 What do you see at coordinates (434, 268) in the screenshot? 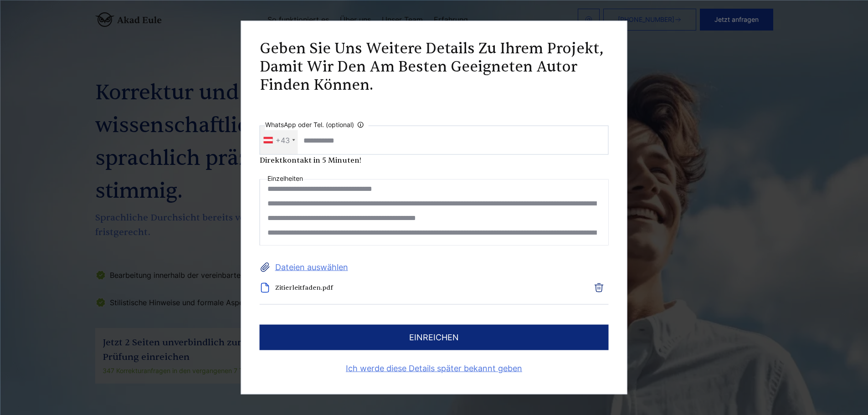
I see `label: Dateien auswählen` at bounding box center [434, 268].